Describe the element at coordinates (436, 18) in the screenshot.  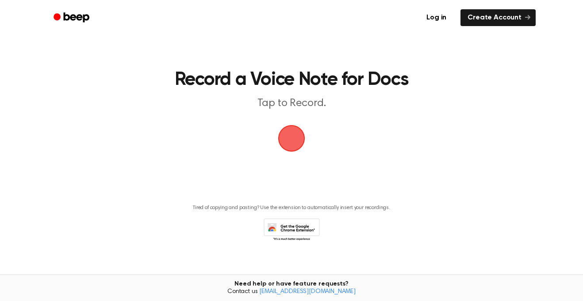
I see `a: Log in` at that location.